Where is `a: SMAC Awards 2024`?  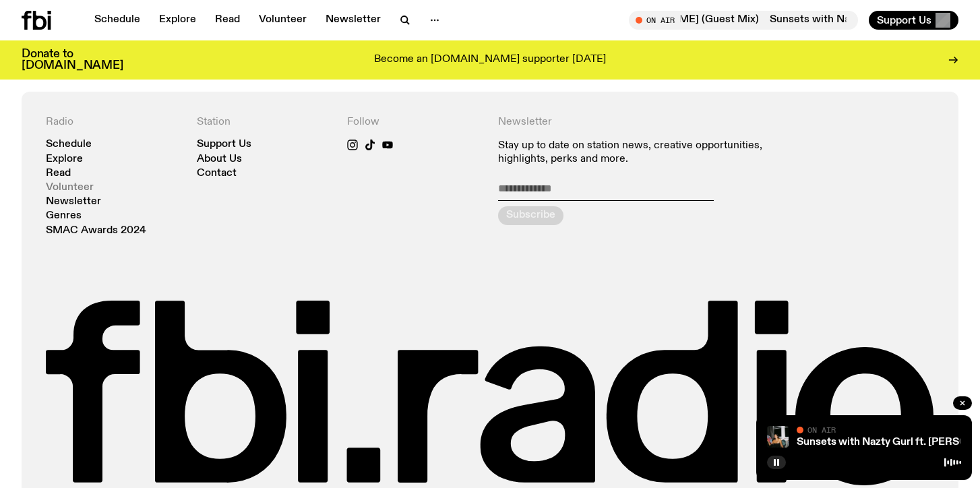
a: SMAC Awards 2024 is located at coordinates (96, 231).